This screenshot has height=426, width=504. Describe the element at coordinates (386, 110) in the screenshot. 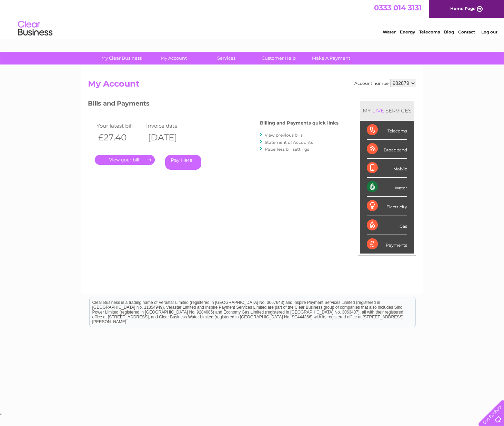

I see `div: MY SERVICES` at that location.